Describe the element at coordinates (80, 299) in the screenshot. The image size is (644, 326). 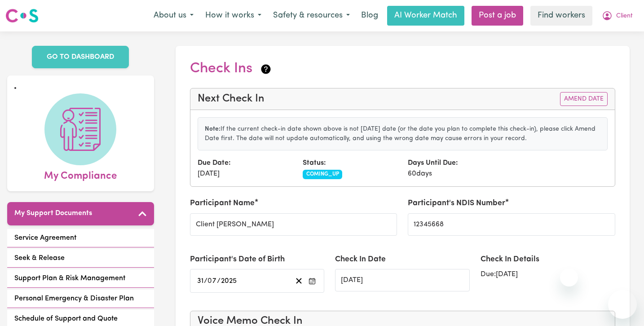
I see `a: Personal Emergency & Disaster Plan` at that location.